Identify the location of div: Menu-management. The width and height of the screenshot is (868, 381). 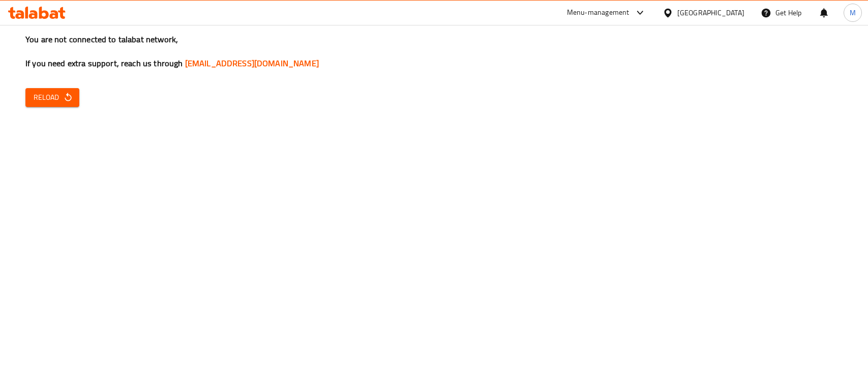
(598, 13).